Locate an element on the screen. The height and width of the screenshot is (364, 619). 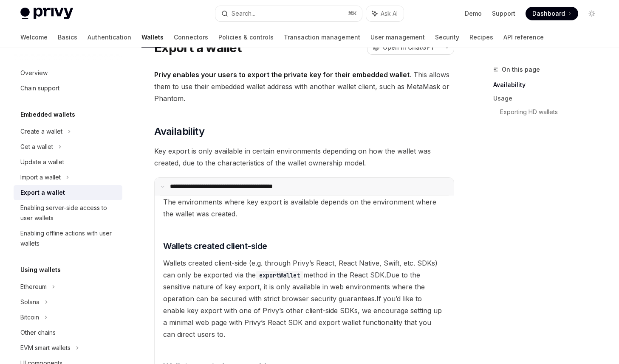
div: Chain support is located at coordinates (40, 88).